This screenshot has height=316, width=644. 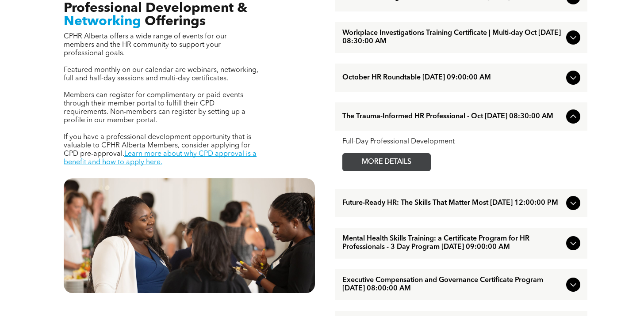 I want to click on div: Full-Day Professional Development, so click(x=461, y=142).